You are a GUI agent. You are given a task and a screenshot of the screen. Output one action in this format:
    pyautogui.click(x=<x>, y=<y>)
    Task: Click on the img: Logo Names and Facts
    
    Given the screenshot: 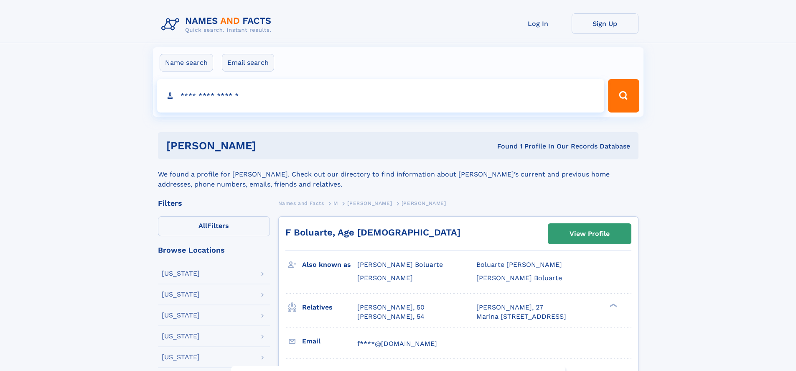 What is the action you would take?
    pyautogui.click(x=218, y=25)
    